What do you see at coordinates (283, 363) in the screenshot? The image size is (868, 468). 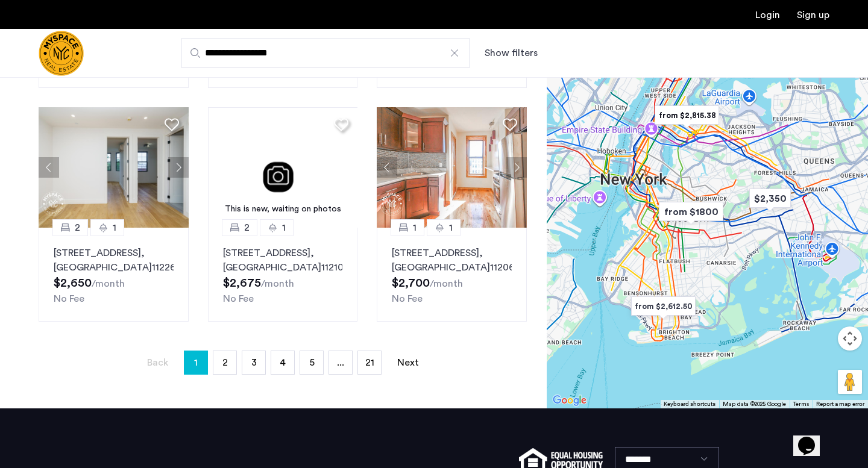 I see `span: 4` at bounding box center [283, 363].